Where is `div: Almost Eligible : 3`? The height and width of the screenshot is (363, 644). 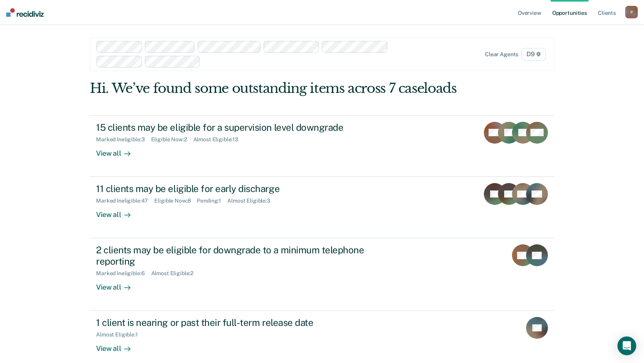
div: Almost Eligible : 3 is located at coordinates (252, 200).